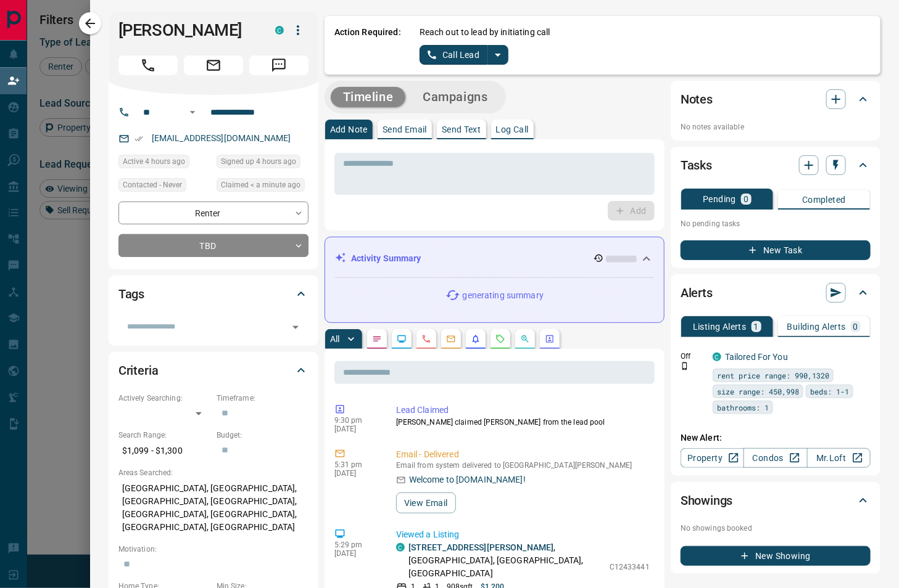  I want to click on span: Contacted - Never, so click(152, 185).